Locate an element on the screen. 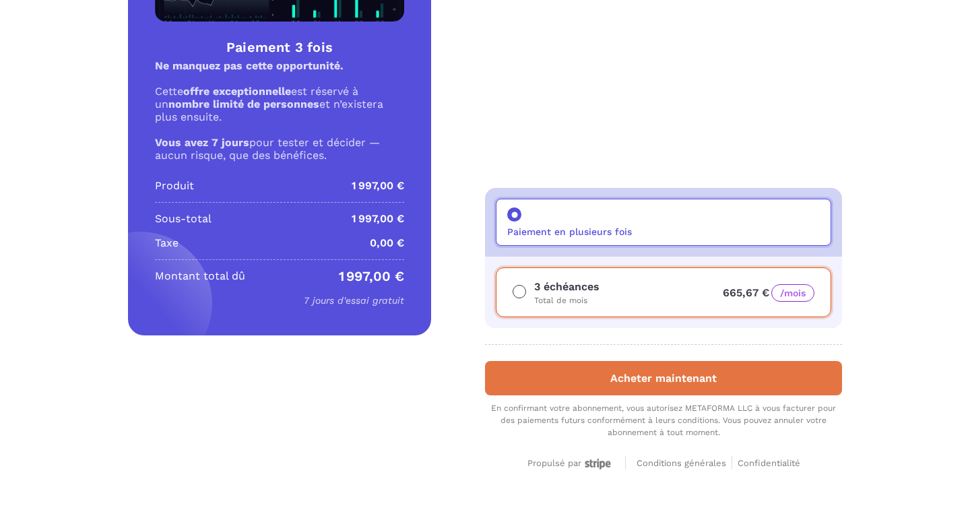 This screenshot has height=524, width=970. p: Total de mois is located at coordinates (567, 301).